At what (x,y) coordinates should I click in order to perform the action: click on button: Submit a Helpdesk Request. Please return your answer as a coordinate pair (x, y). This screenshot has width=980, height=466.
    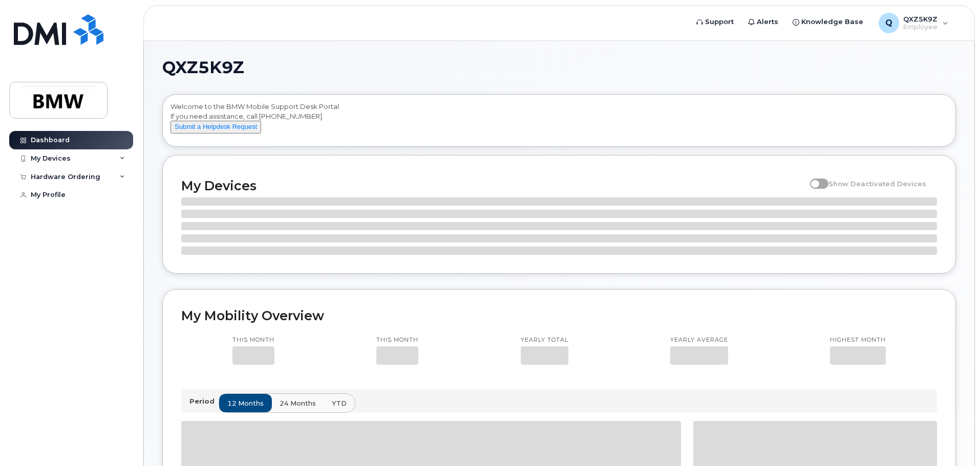
    Looking at the image, I should click on (216, 127).